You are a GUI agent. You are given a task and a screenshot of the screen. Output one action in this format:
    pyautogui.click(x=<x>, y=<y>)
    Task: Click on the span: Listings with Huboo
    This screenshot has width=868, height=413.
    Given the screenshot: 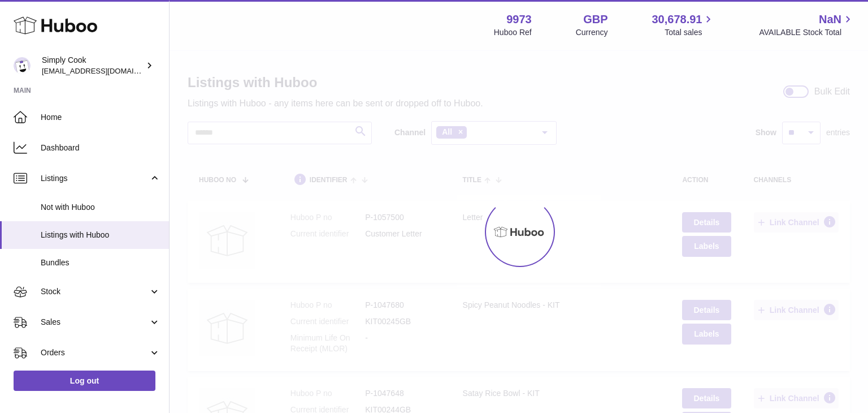 What is the action you would take?
    pyautogui.click(x=100, y=235)
    